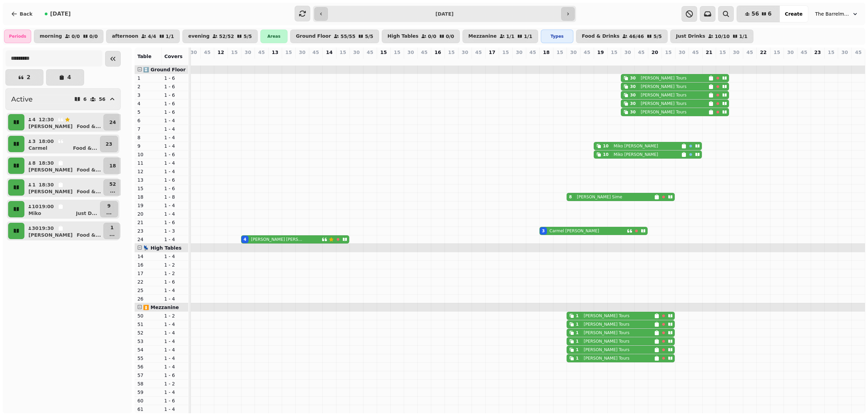 The height and width of the screenshot is (416, 868). What do you see at coordinates (125, 36) in the screenshot?
I see `p: afternoon` at bounding box center [125, 36].